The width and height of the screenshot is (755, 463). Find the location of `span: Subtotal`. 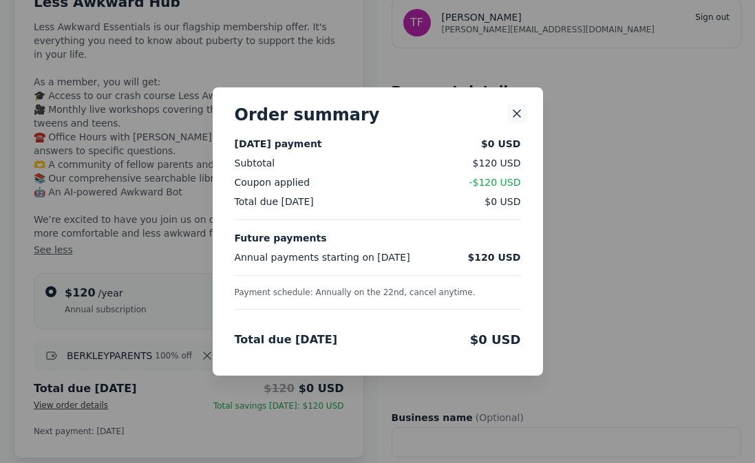

span: Subtotal is located at coordinates (255, 163).